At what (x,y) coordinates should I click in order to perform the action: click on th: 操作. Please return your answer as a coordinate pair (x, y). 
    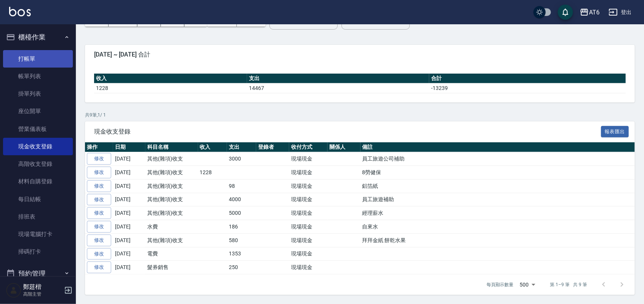
    Looking at the image, I should click on (99, 147).